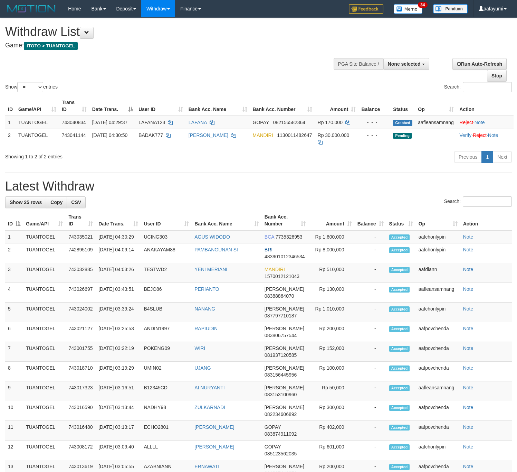 This screenshot has height=472, width=517. I want to click on th: ID, so click(10, 106).